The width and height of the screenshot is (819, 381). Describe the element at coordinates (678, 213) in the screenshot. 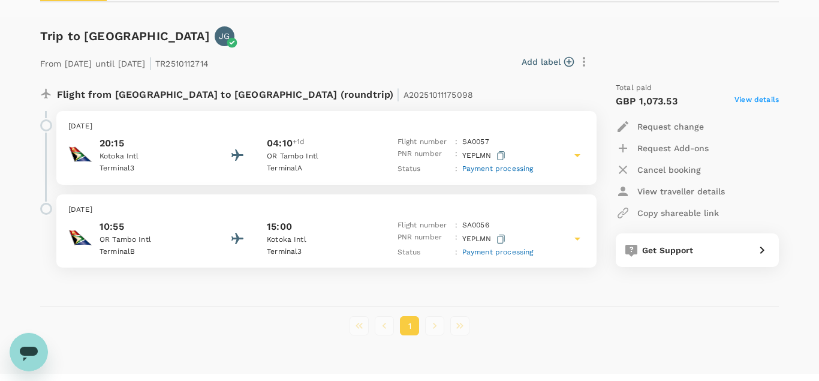

I see `p: Copy shareable link` at that location.